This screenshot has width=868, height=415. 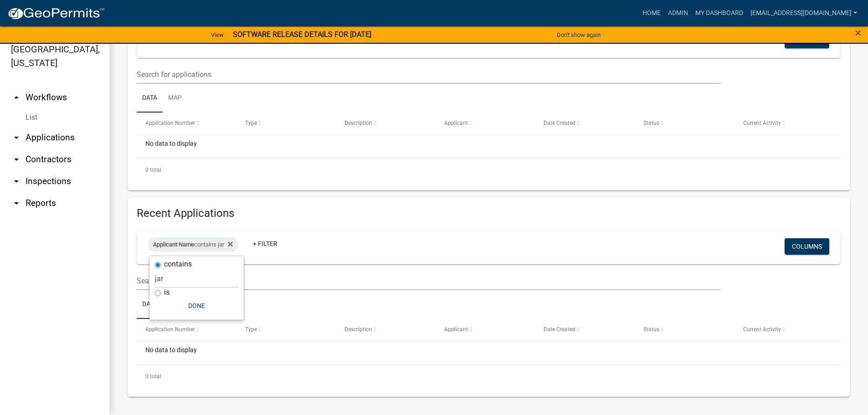 What do you see at coordinates (178, 264) in the screenshot?
I see `label: contains` at bounding box center [178, 264].